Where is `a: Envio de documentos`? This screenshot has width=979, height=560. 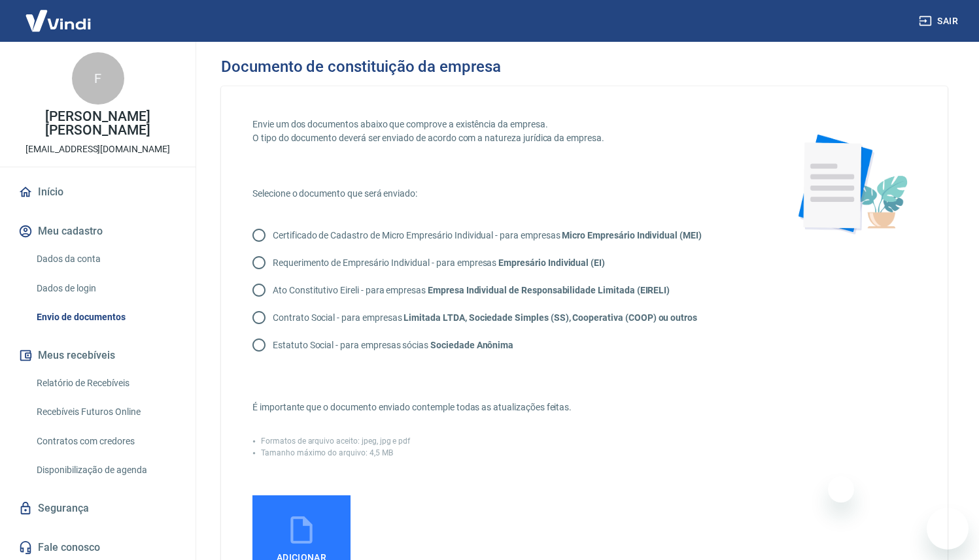 a: Envio de documentos is located at coordinates (105, 317).